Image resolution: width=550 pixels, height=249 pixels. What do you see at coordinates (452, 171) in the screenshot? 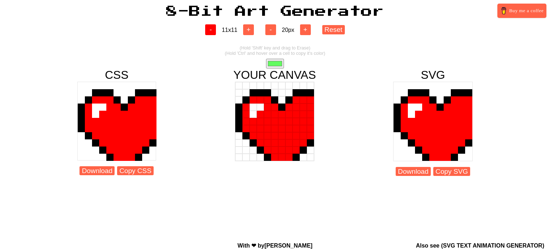
I see `button: Copy SVG` at bounding box center [452, 171].